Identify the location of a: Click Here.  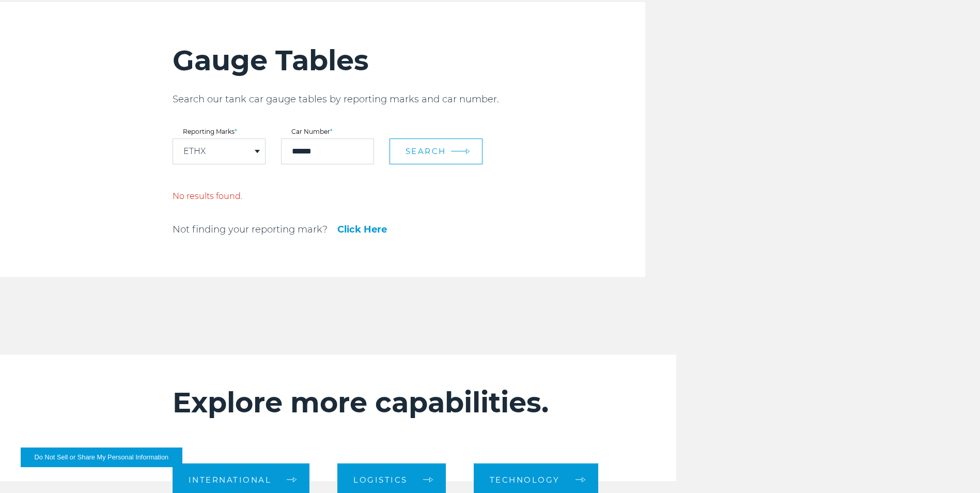
(362, 230).